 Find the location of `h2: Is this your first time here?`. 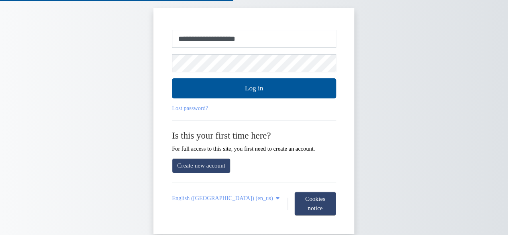

h2: Is this your first time here? is located at coordinates (254, 135).